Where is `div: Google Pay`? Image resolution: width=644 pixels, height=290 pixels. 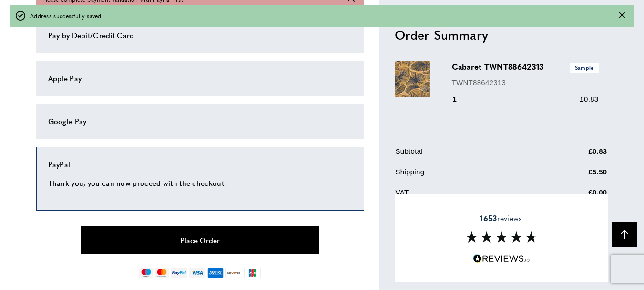
div: Google Pay is located at coordinates (200, 121).